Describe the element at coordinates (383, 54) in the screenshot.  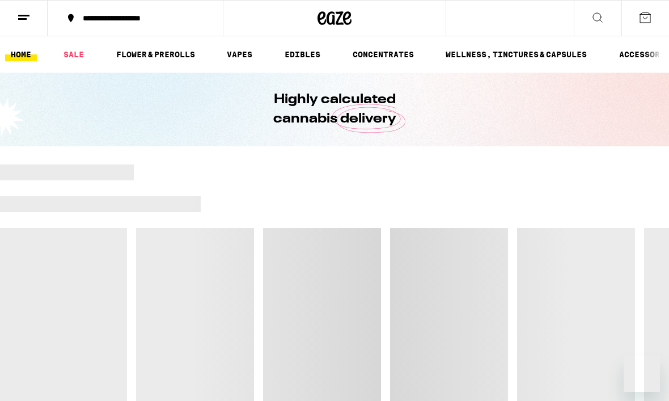
I see `a: CONCENTRATES` at that location.